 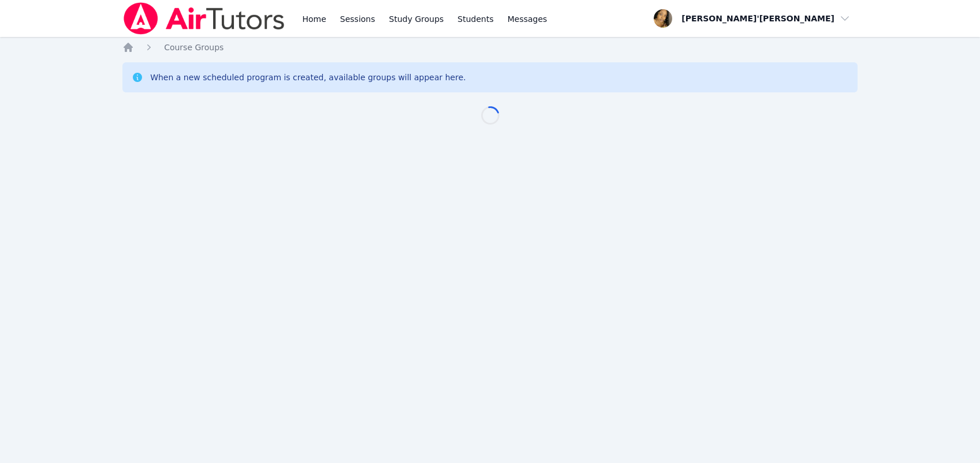 I want to click on div: When a new scheduled program is created, available groups will appear here., so click(x=308, y=78).